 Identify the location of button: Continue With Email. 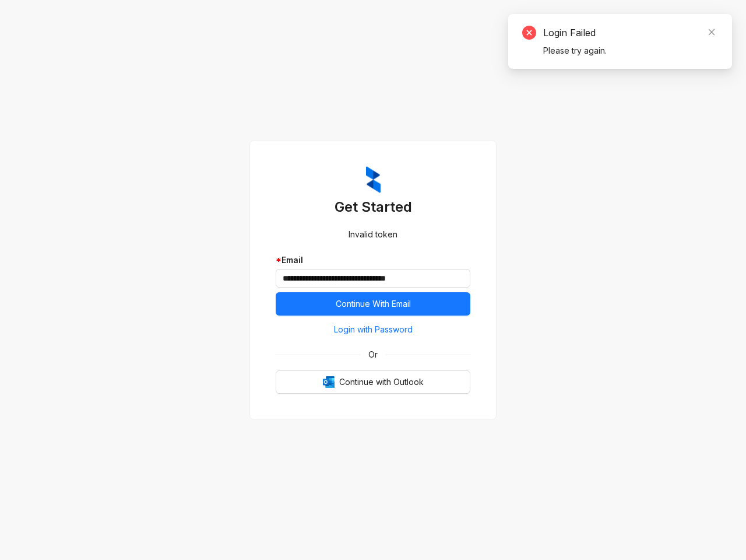
(373, 304).